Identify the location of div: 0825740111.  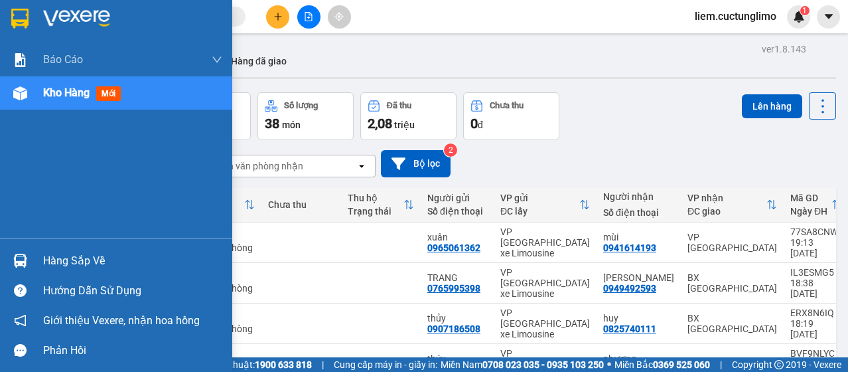
(630, 329).